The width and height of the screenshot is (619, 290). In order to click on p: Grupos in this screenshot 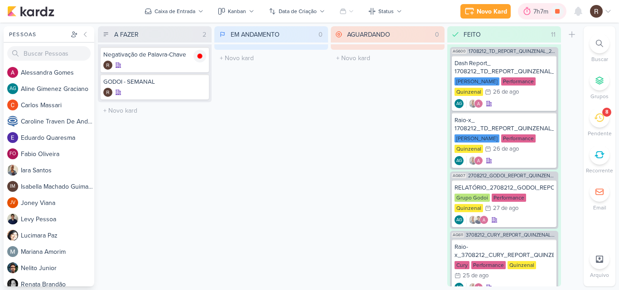, I will do `click(599, 96)`.